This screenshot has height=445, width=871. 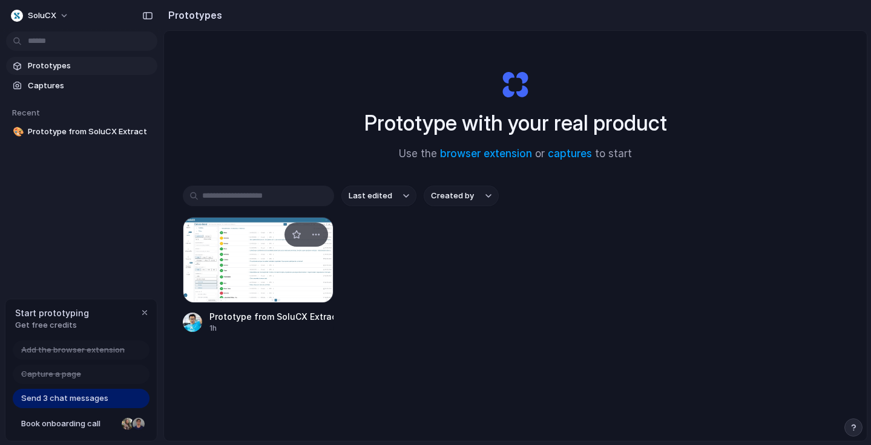 What do you see at coordinates (272, 317) in the screenshot?
I see `div: Prototype from SoluCX Extract` at bounding box center [272, 317].